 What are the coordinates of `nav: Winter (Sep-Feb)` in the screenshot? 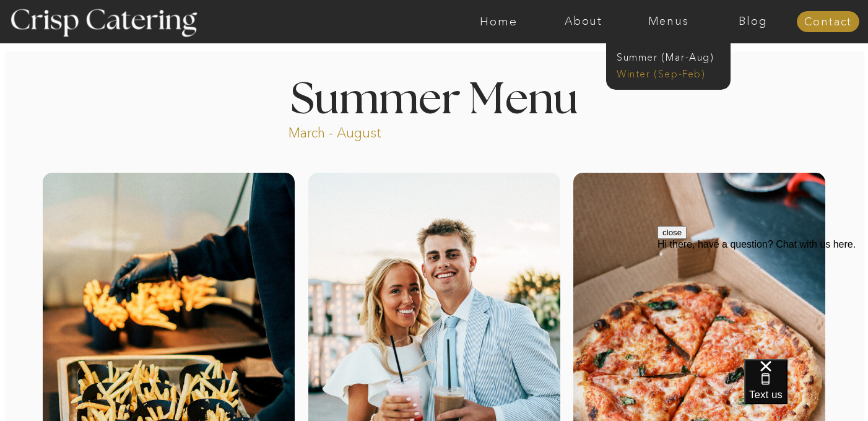 It's located at (667, 72).